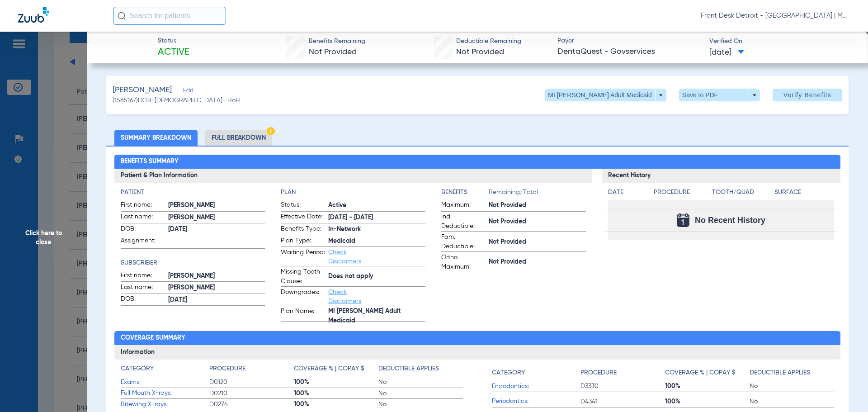 This screenshot has width=868, height=412. What do you see at coordinates (303, 258) in the screenshot?
I see `span: Waiting Period:` at bounding box center [303, 258].